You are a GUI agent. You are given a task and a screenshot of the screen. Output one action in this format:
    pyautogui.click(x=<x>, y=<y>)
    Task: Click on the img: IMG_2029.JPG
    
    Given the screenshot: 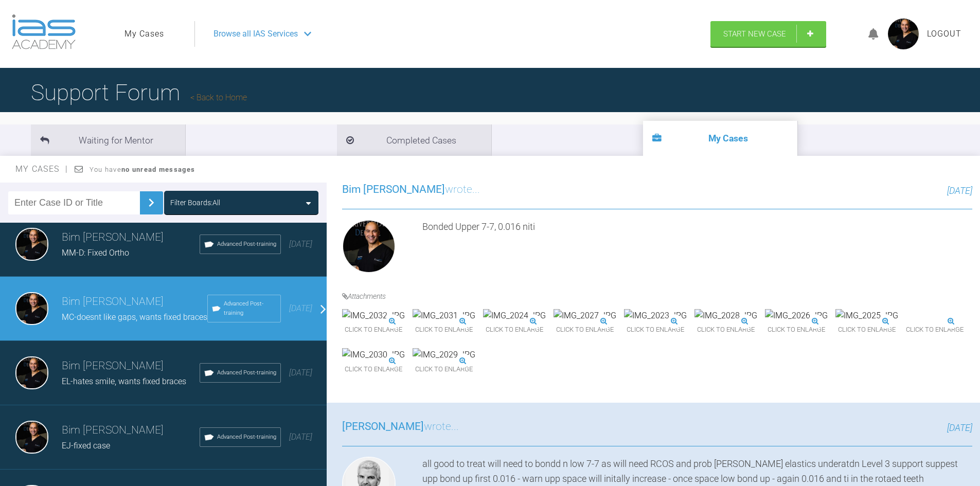 What is the action you would take?
    pyautogui.click(x=515, y=355)
    